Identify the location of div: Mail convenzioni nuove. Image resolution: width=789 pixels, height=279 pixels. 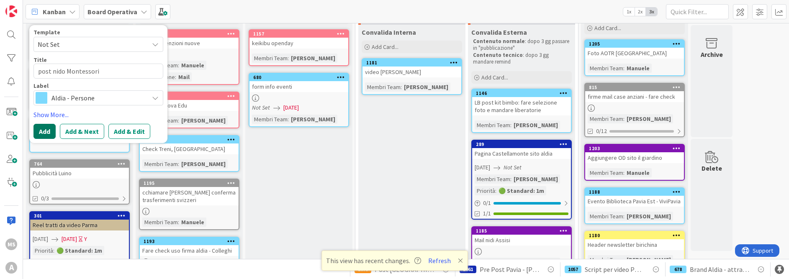
(189, 43).